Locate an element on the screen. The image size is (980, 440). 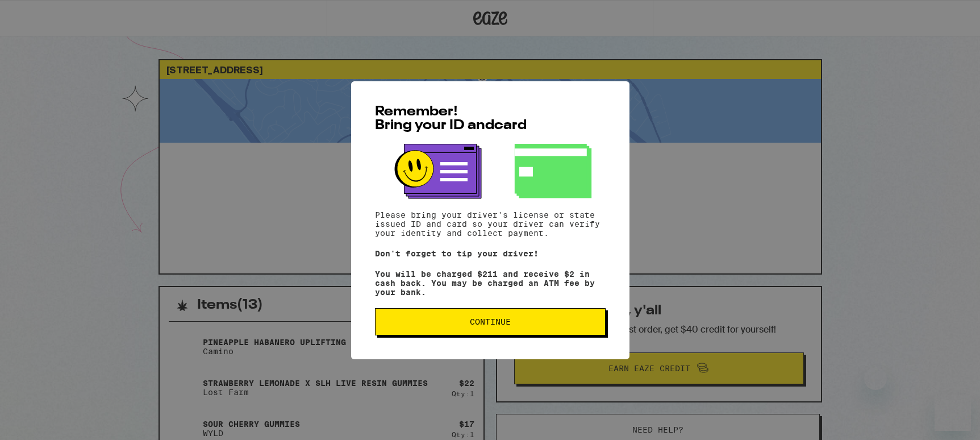
button: Continue is located at coordinates (490, 321).